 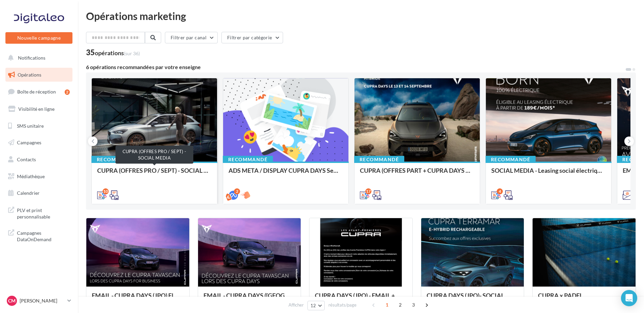 What do you see at coordinates (39, 235) in the screenshot?
I see `a: Campagnes DataOnDemand` at bounding box center [39, 235].